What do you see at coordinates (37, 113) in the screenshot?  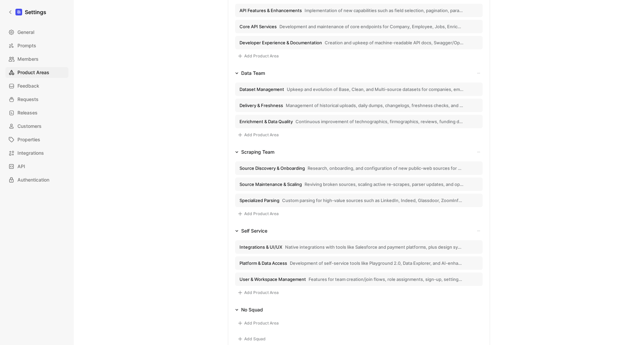 I see `a: Releases` at bounding box center [37, 113].